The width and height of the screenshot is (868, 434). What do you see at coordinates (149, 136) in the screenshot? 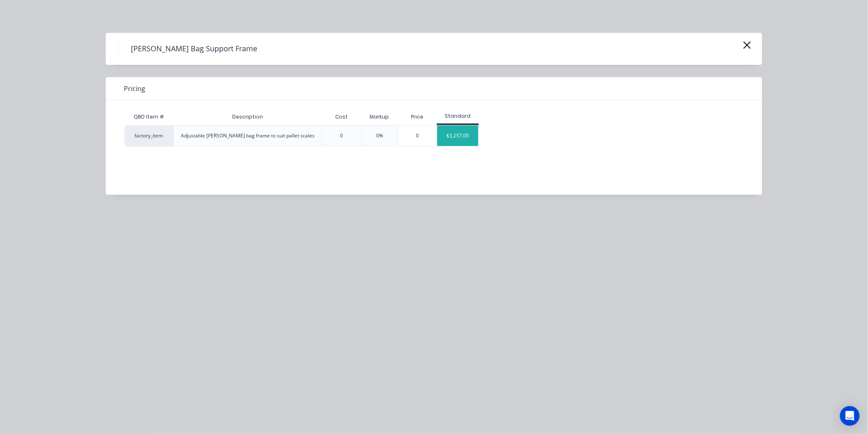
I see `div: factory_item` at bounding box center [149, 136].